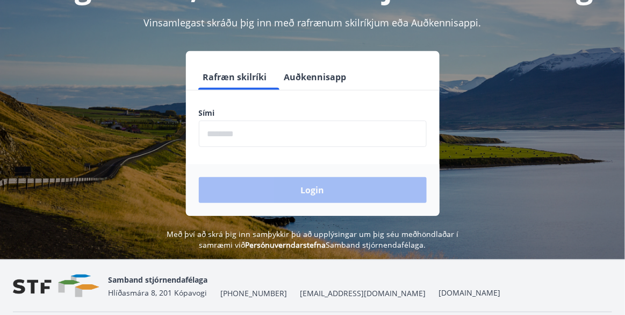 This screenshot has width=625, height=315. I want to click on button: Rafræn skilríki, so click(235, 77).